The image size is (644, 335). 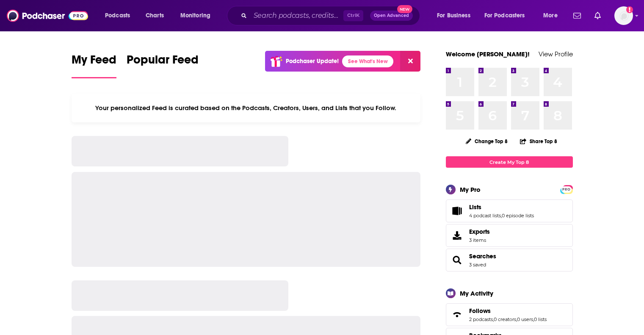 What do you see at coordinates (297, 16) in the screenshot?
I see `input: Search podcasts, credits, & more...` at bounding box center [297, 16].